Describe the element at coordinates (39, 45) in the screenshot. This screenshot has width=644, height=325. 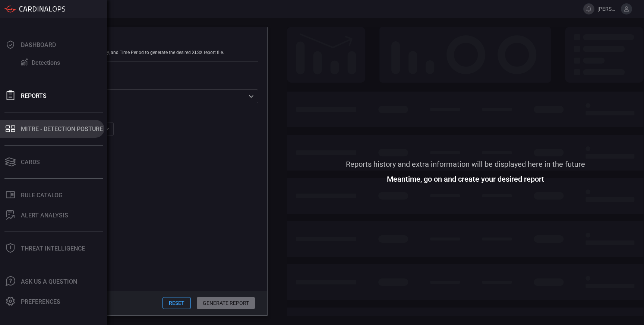
I see `div: Dashboard` at that location.